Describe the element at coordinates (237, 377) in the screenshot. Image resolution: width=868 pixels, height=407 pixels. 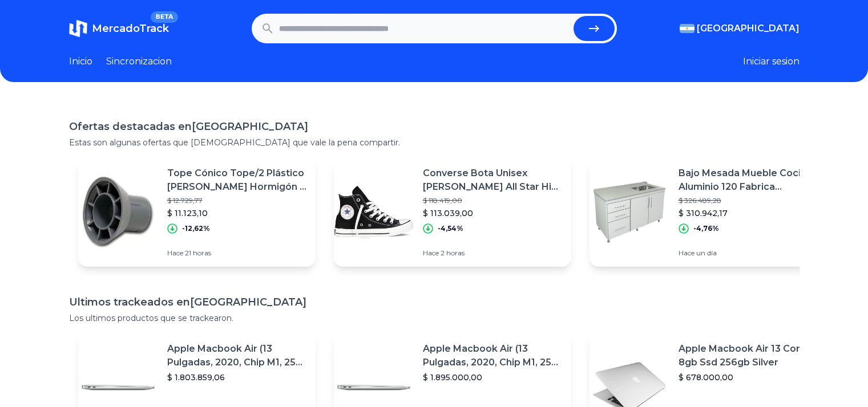
I see `p: $ 1.803.859,06` at that location.